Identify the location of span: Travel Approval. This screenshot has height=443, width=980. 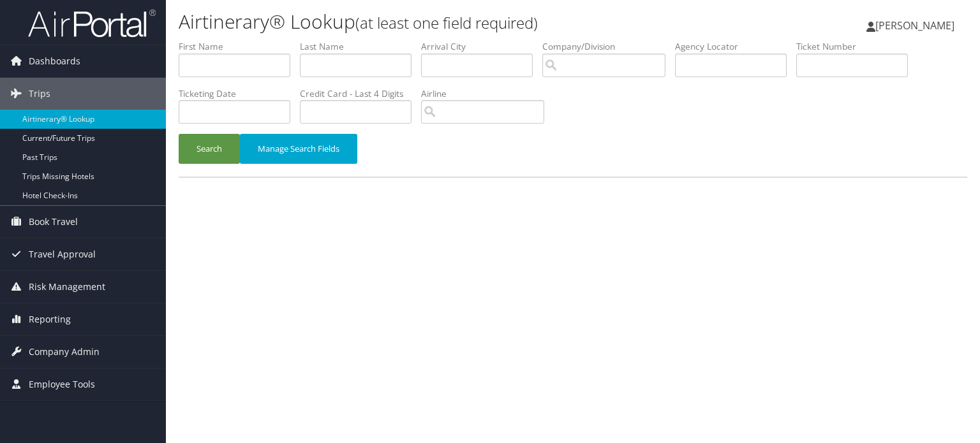
(62, 255).